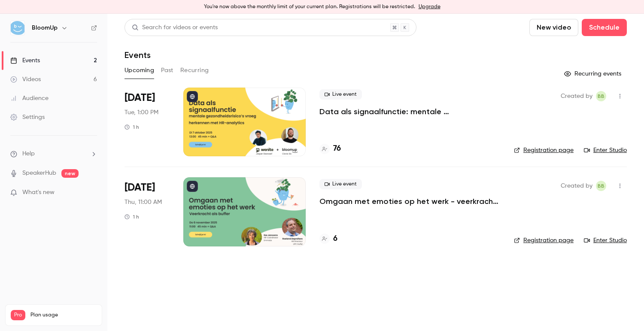  What do you see at coordinates (410, 112) in the screenshot?
I see `p: Data als signaalfunctie: mentale gezondheidsrisico’s vroeg herkennen met HR-analytics` at bounding box center [410, 112].